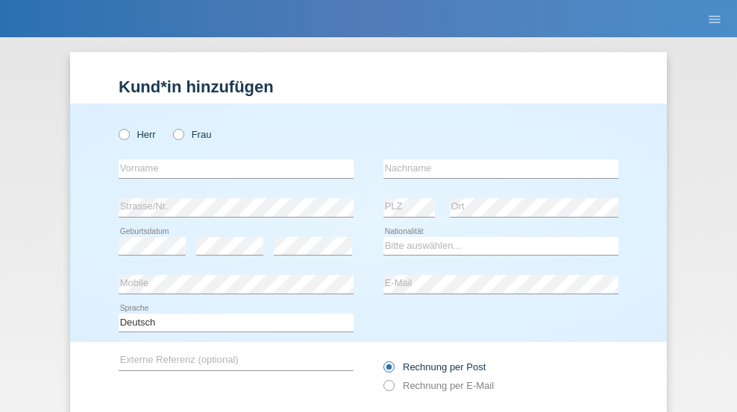 Image resolution: width=737 pixels, height=412 pixels. Describe the element at coordinates (438, 385) in the screenshot. I see `label: Rechnung per E-Mail` at that location.